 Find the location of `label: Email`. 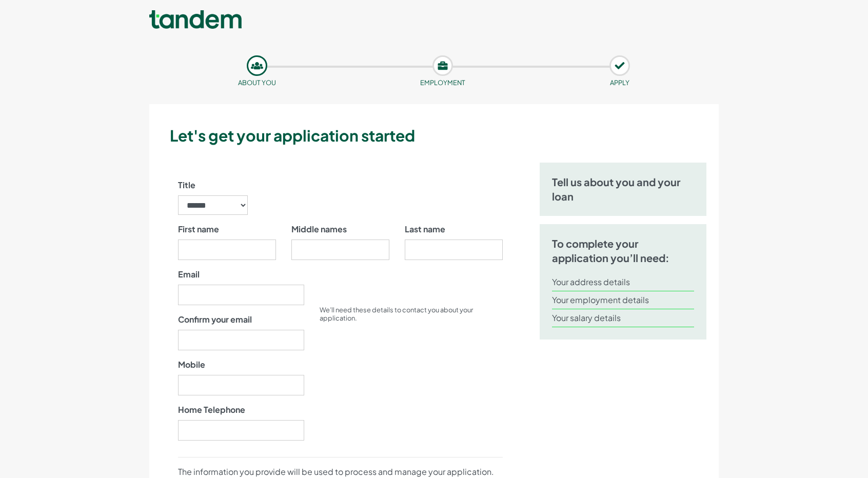

label: Email is located at coordinates (189, 274).